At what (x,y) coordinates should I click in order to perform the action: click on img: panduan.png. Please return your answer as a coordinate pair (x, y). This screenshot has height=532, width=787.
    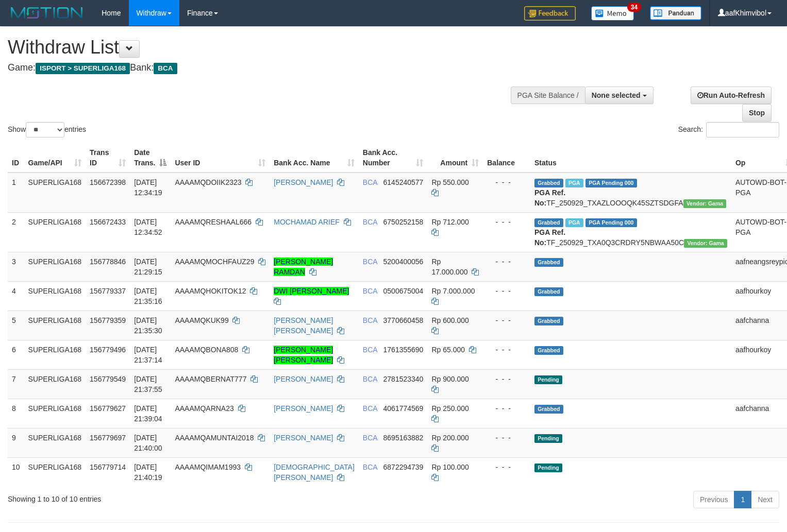
    Looking at the image, I should click on (675, 13).